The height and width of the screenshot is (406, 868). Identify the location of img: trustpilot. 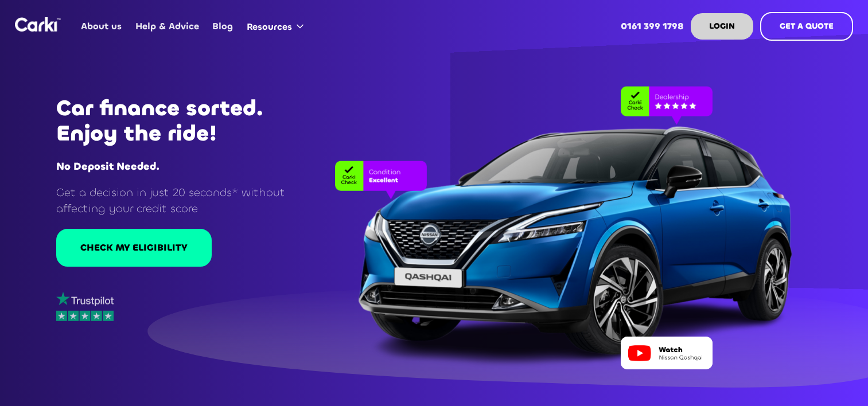
(85, 299).